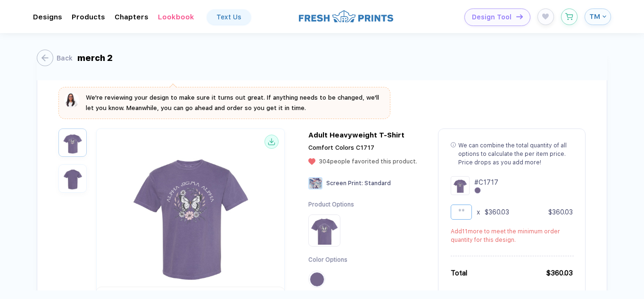  I want to click on img: Product Option, so click(324, 230).